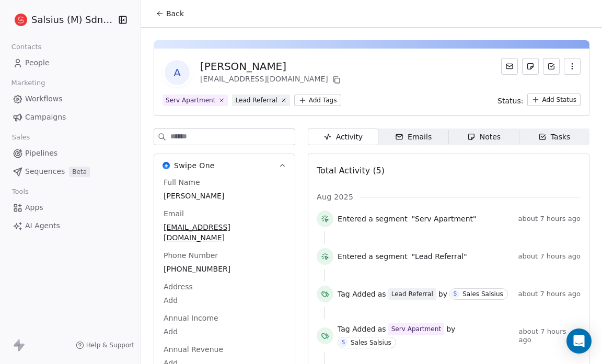 The width and height of the screenshot is (602, 364). What do you see at coordinates (70, 207) in the screenshot?
I see `a: Apps` at bounding box center [70, 207].